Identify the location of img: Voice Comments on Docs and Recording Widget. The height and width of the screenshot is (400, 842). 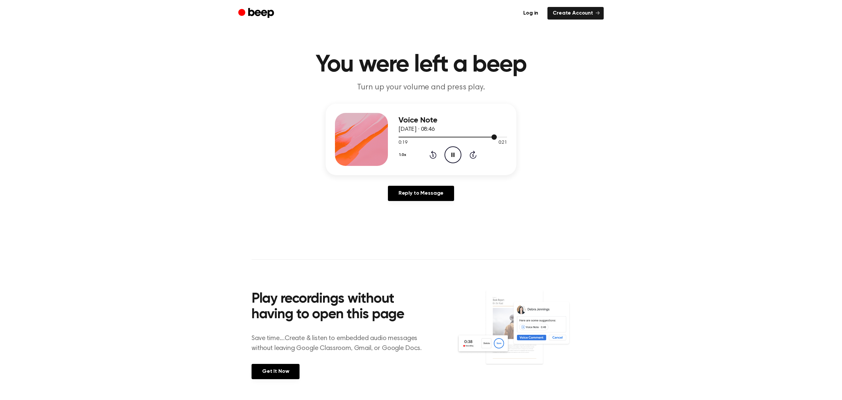
(523, 334).